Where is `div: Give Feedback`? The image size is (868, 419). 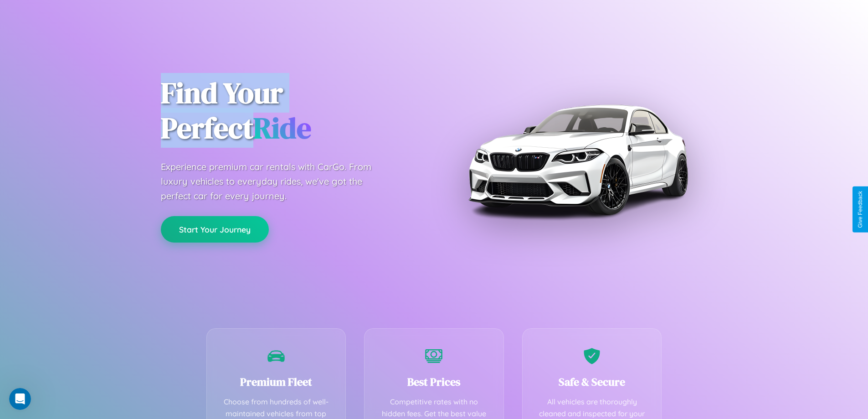 div: Give Feedback is located at coordinates (860, 209).